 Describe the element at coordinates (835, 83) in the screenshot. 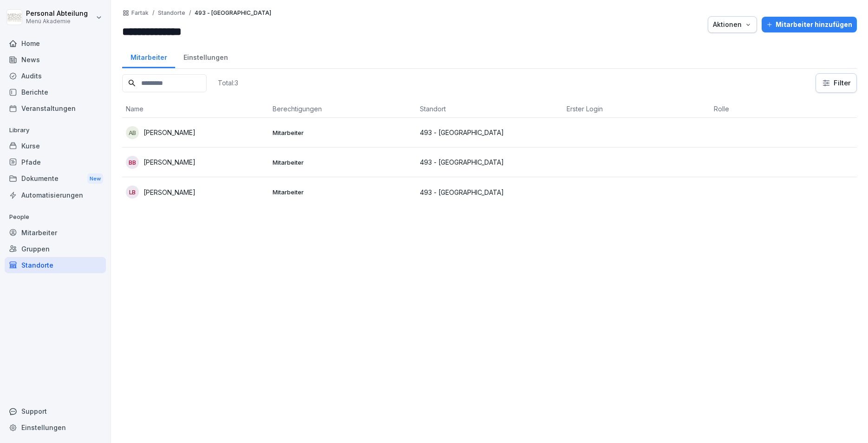

I see `div: Filter` at that location.